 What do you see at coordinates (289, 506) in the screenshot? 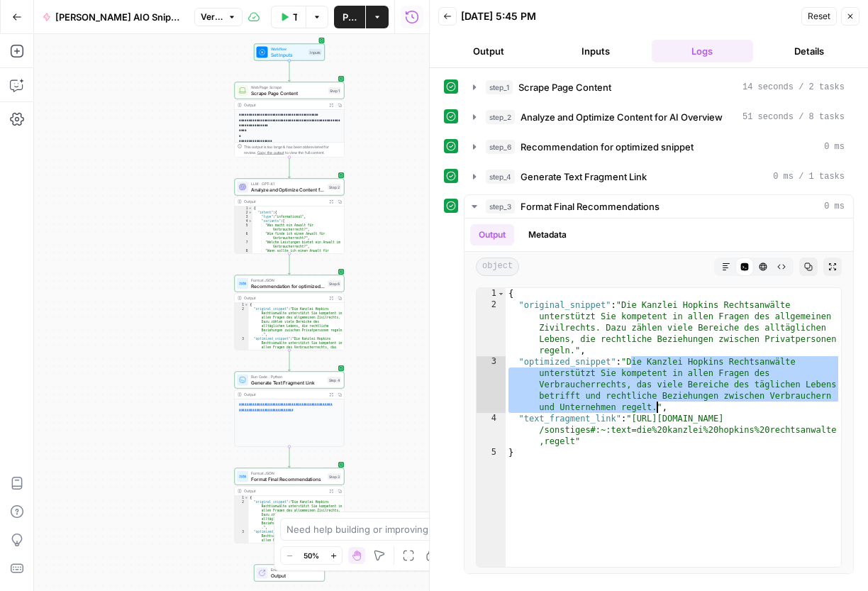
I see `div: Format JSONFormat Final RecommendationsStep 3Output{ "original_snippet":"Die Kanzlei Hopkins Rech...` at bounding box center [289, 506].